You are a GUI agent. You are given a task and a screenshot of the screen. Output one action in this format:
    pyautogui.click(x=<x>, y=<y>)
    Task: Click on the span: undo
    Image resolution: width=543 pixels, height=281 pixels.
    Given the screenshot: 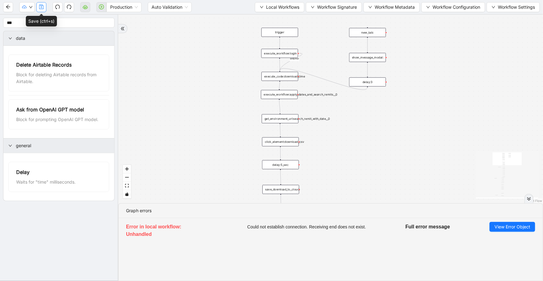 What is the action you would take?
    pyautogui.click(x=58, y=7)
    